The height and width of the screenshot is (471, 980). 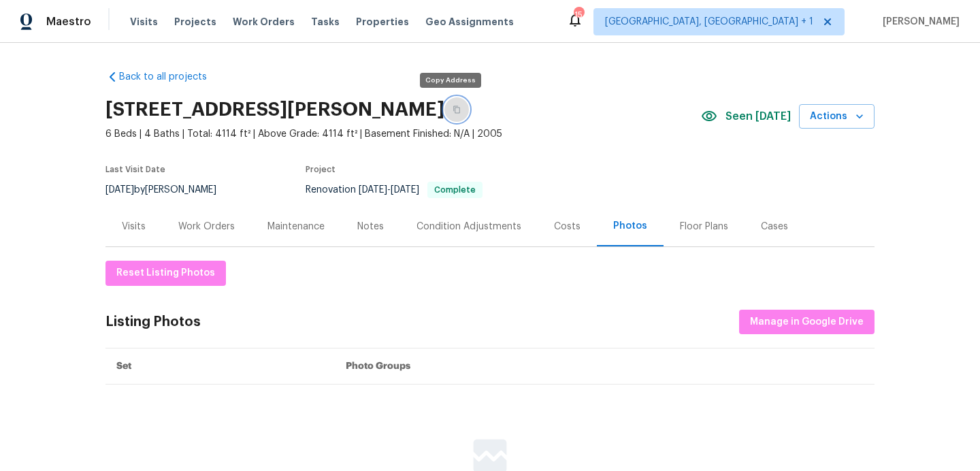 I want to click on button: Manage in Google Drive, so click(x=807, y=322).